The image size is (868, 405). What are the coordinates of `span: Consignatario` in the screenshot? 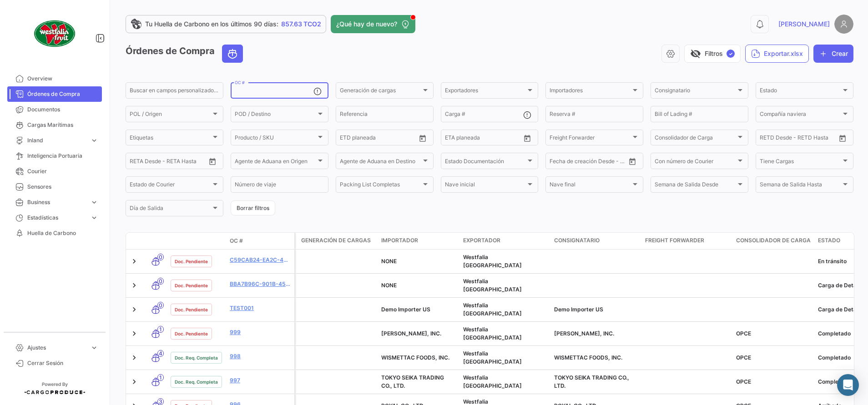 It's located at (696, 92).